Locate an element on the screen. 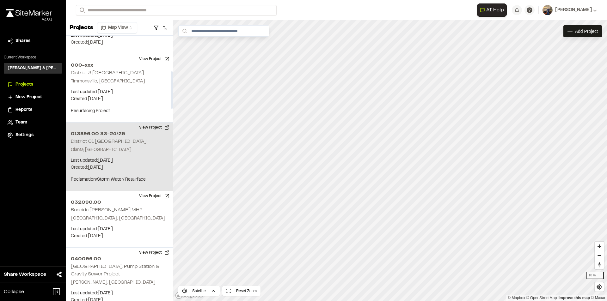 This screenshot has width=607, height=301. button: Find my location is located at coordinates (599, 287).